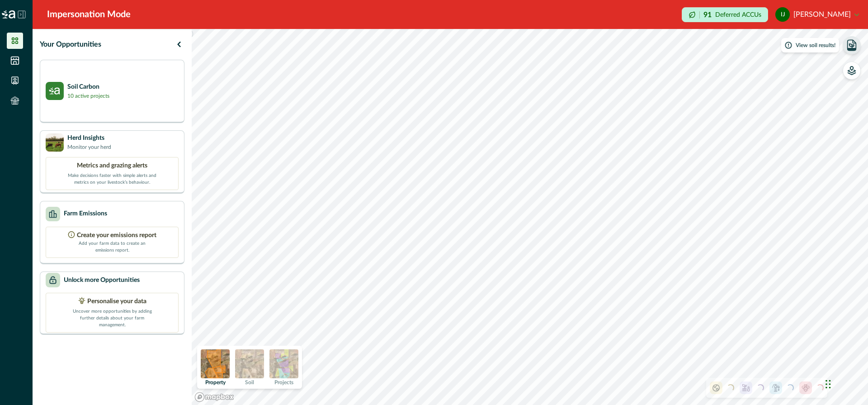 Image resolution: width=868 pixels, height=405 pixels. What do you see at coordinates (249, 364) in the screenshot?
I see `img: soil preview` at bounding box center [249, 364].